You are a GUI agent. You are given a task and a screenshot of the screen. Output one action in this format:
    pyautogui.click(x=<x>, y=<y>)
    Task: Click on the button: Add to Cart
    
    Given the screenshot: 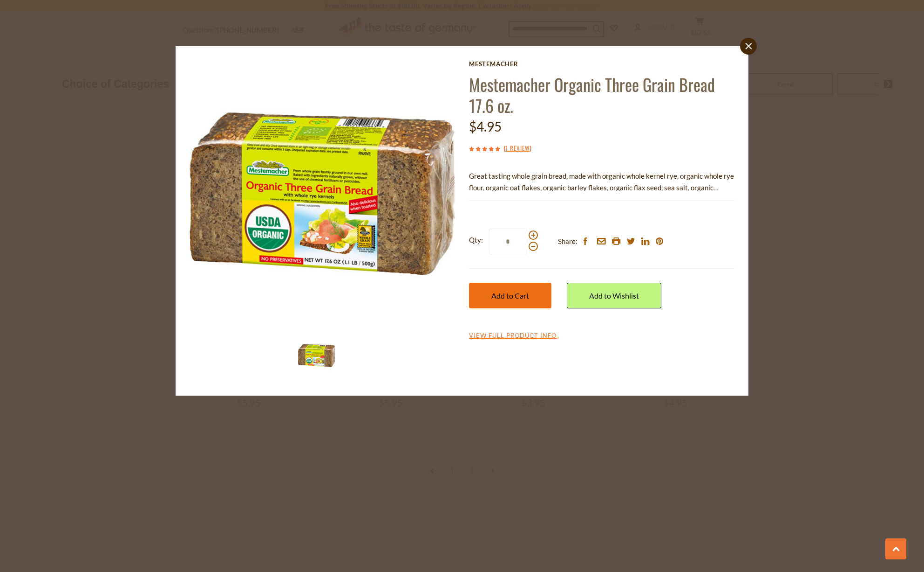 What is the action you would take?
    pyautogui.click(x=510, y=295)
    